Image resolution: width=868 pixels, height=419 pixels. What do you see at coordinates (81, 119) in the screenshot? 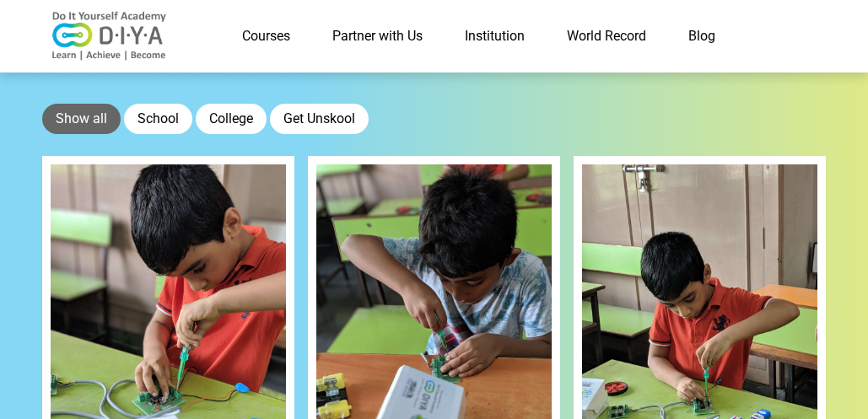
I see `button: Show all` at bounding box center [81, 119].